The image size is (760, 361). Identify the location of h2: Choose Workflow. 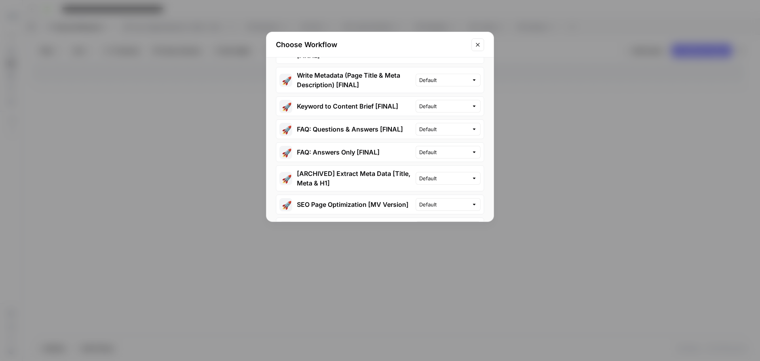
(371, 45).